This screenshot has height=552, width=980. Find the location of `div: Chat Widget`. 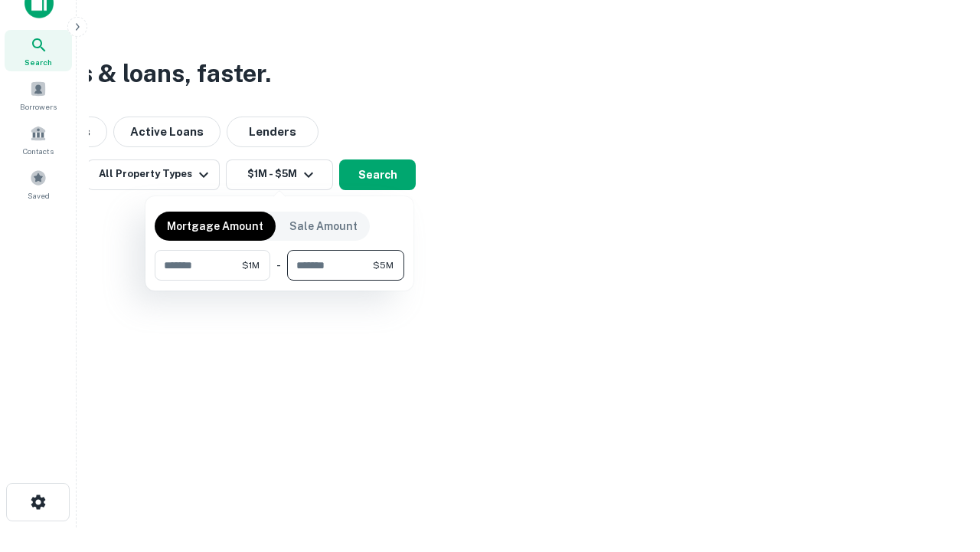

div: Chat Widget is located at coordinates (942, 466).